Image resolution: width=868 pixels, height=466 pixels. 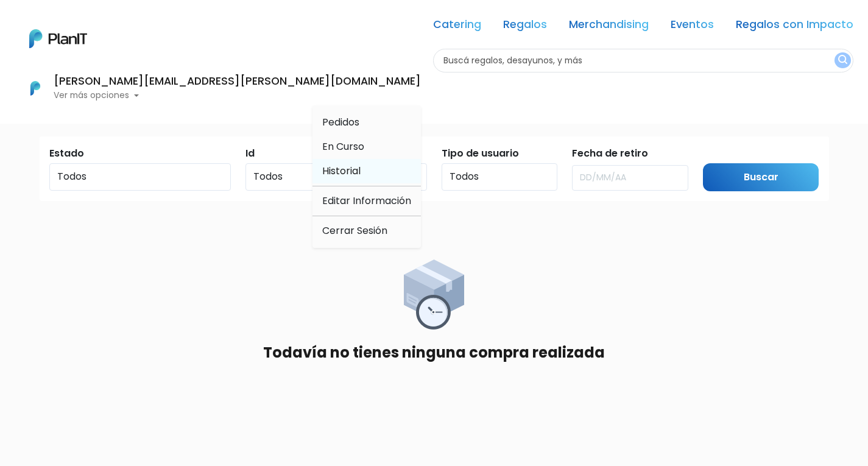 I want to click on input: DD/MM/AA, so click(x=630, y=178).